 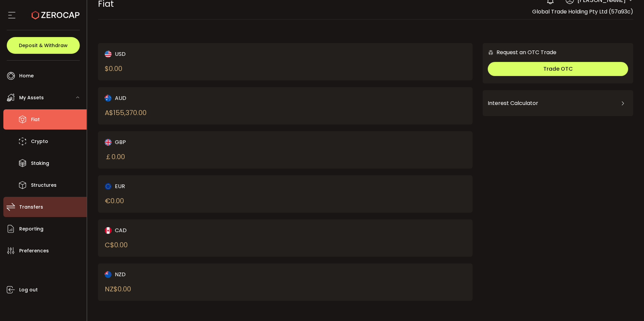 I want to click on div: CAD, so click(x=186, y=230).